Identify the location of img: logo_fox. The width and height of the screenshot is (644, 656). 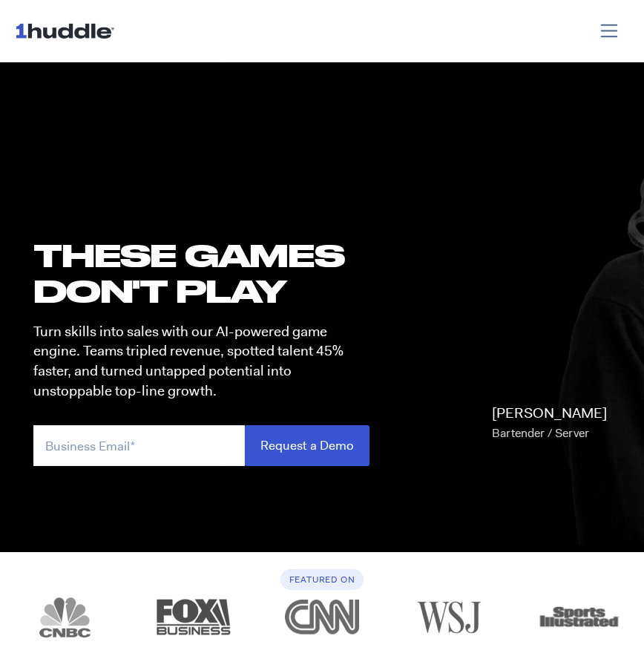
(193, 617).